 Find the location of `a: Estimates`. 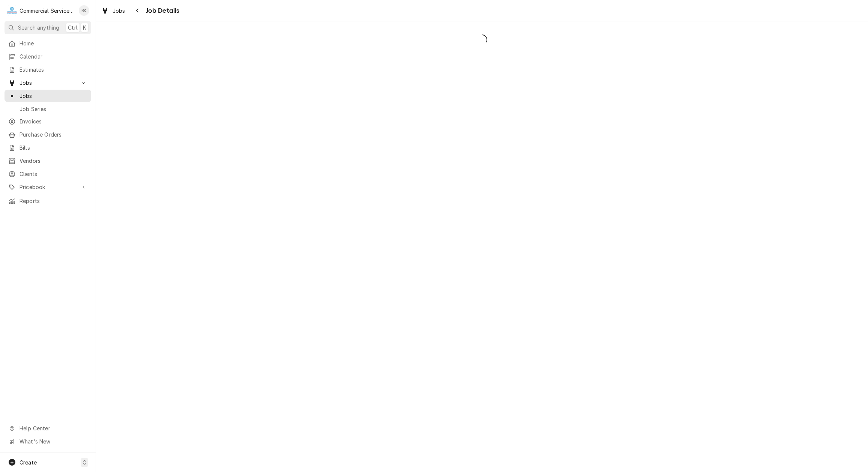

a: Estimates is located at coordinates (48, 69).